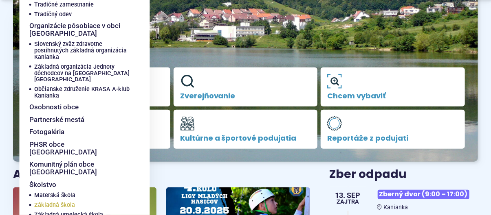 The height and width of the screenshot is (215, 491). I want to click on a: Materská škola, so click(81, 196).